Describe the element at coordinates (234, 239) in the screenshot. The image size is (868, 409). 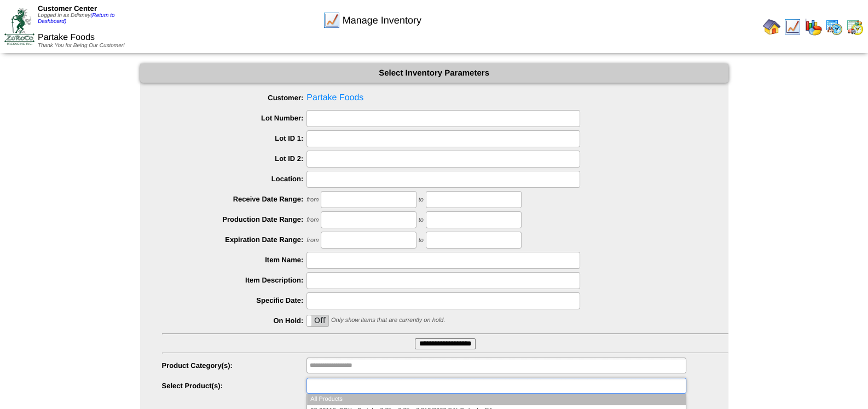
I see `label: Expiration Date Range:` at that location.